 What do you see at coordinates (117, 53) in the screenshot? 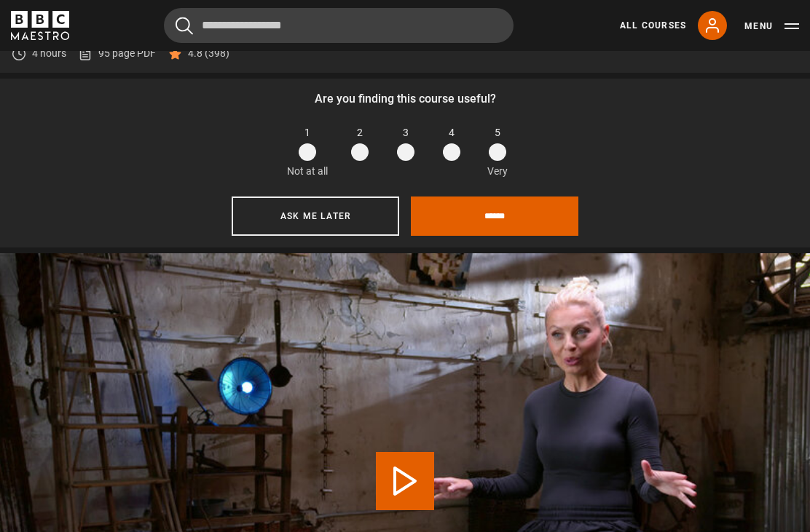
I see `a: 95 page PDF` at bounding box center [117, 53].